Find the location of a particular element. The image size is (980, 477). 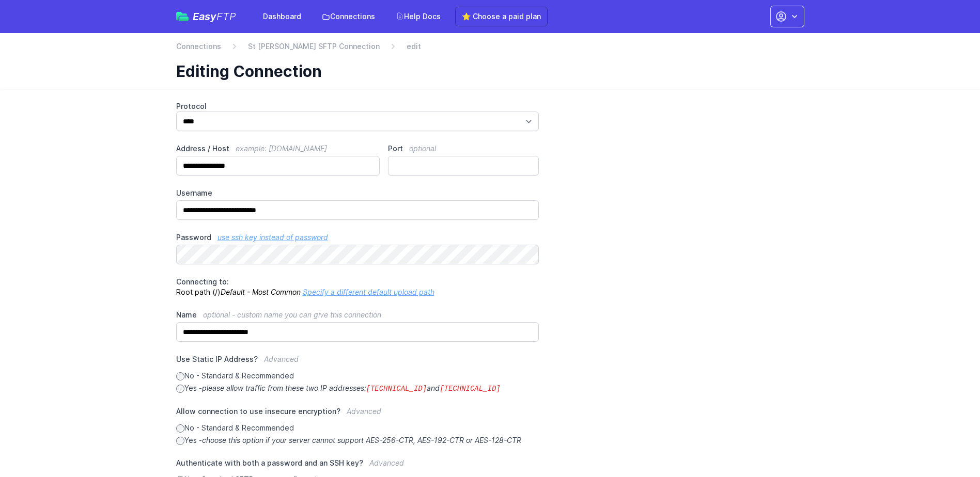

span: optional - custom name you can give this connection is located at coordinates (292, 314).